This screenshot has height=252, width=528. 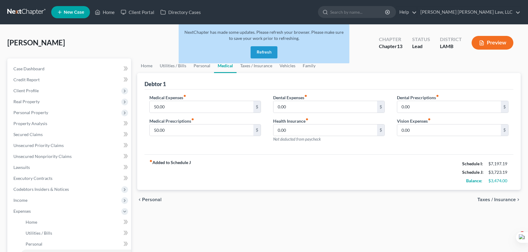 I want to click on div: District, so click(x=450, y=39).